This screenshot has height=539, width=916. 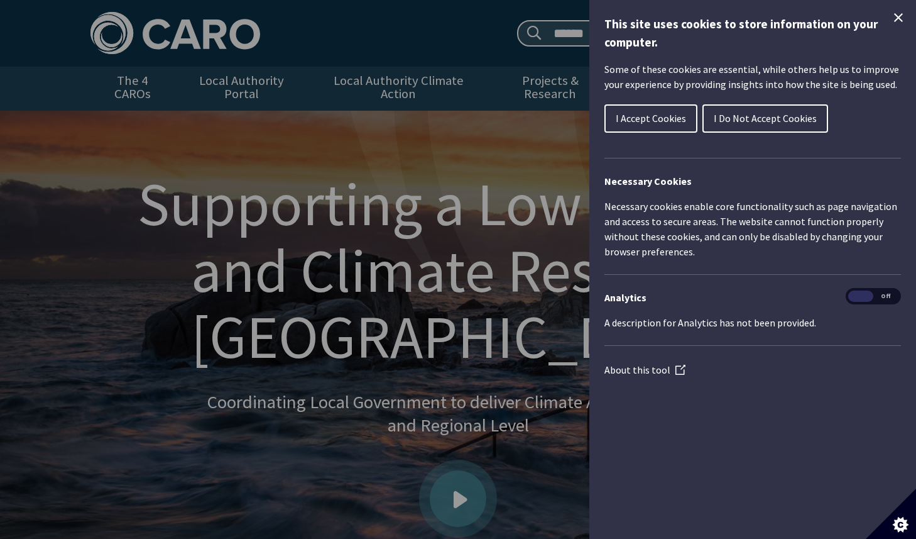 I want to click on p: Some of these cookies are essential, while others help us to improve your experience by providing..., so click(x=753, y=77).